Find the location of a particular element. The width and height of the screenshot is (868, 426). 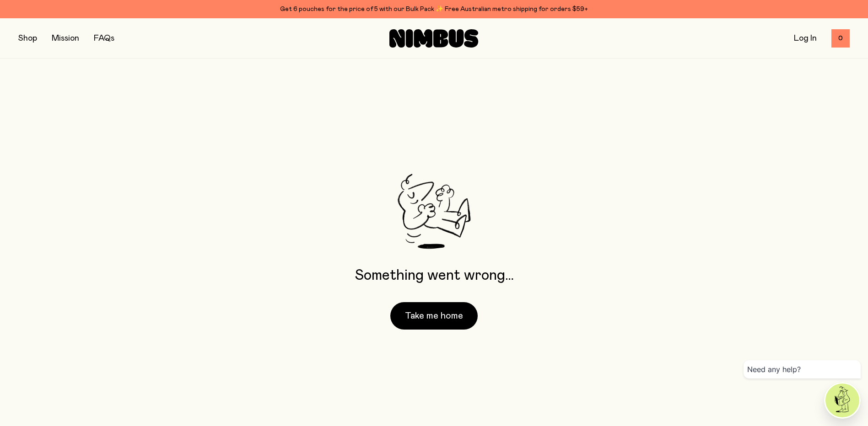

p: Something went wrong… is located at coordinates (434, 276).